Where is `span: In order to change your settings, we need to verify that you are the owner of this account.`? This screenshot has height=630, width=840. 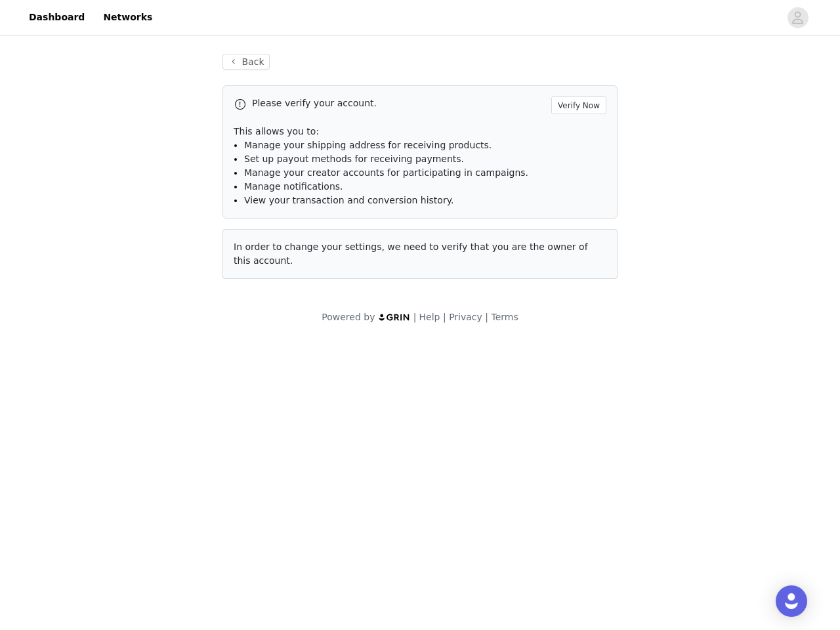 span: In order to change your settings, we need to verify that you are the owner of this account. is located at coordinates (411, 253).